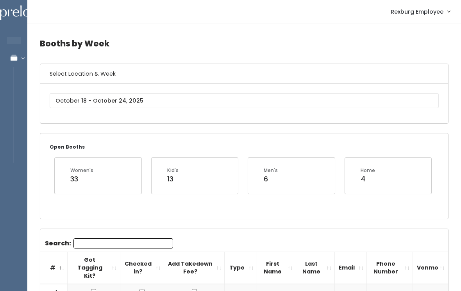  What do you see at coordinates (417, 12) in the screenshot?
I see `span: Rexburg Employee` at bounding box center [417, 12].